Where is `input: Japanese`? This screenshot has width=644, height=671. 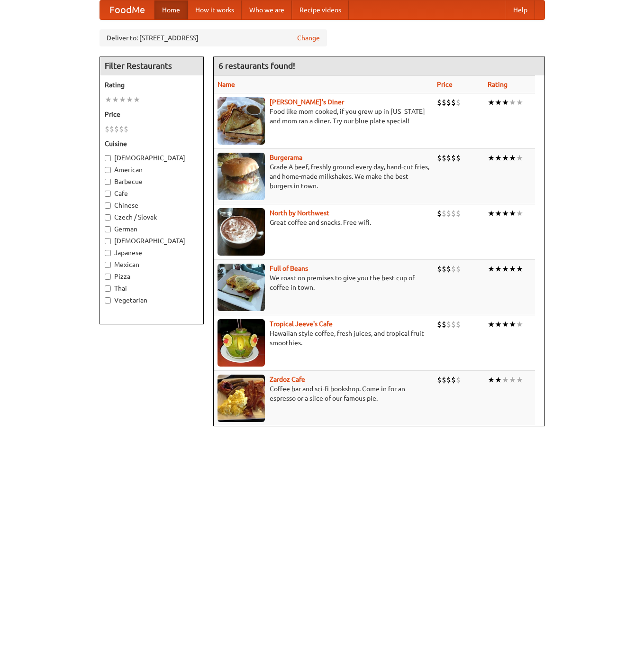 input: Japanese is located at coordinates (108, 252).